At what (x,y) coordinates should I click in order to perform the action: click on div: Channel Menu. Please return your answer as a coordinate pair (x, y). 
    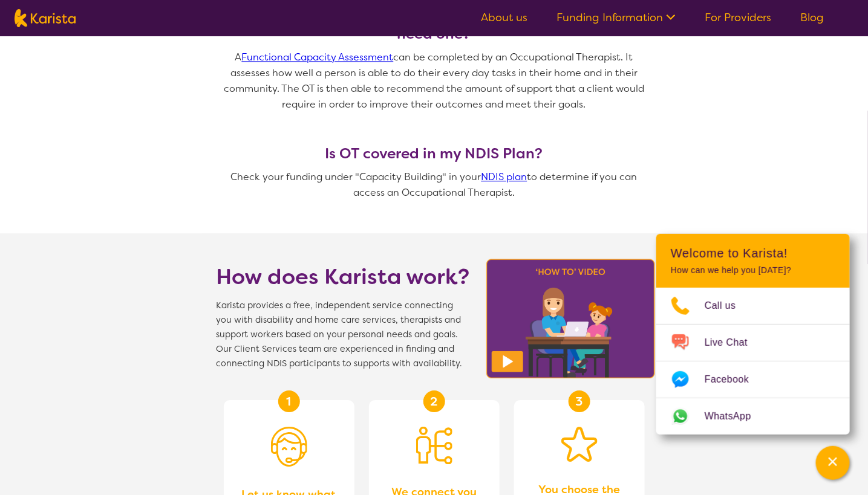
    Looking at the image, I should click on (753, 335).